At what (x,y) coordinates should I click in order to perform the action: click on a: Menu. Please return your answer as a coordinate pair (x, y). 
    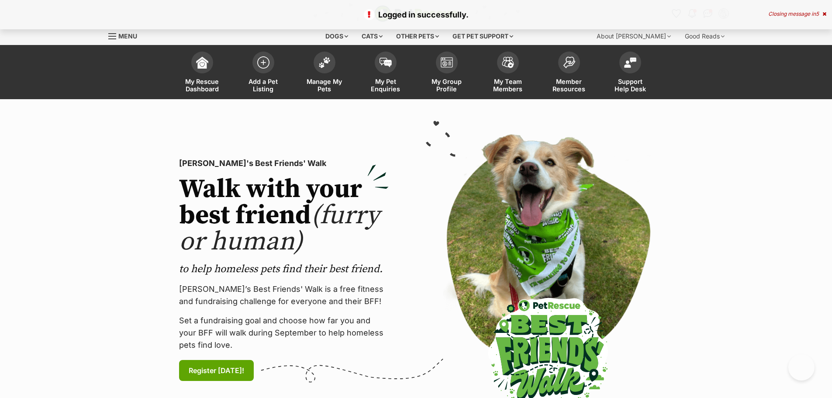
    Looking at the image, I should click on (126, 35).